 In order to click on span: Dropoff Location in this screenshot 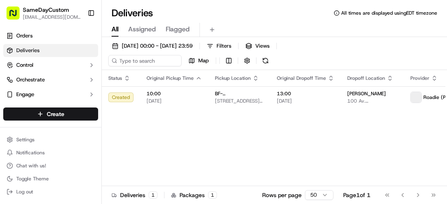, I will do `click(366, 78)`.